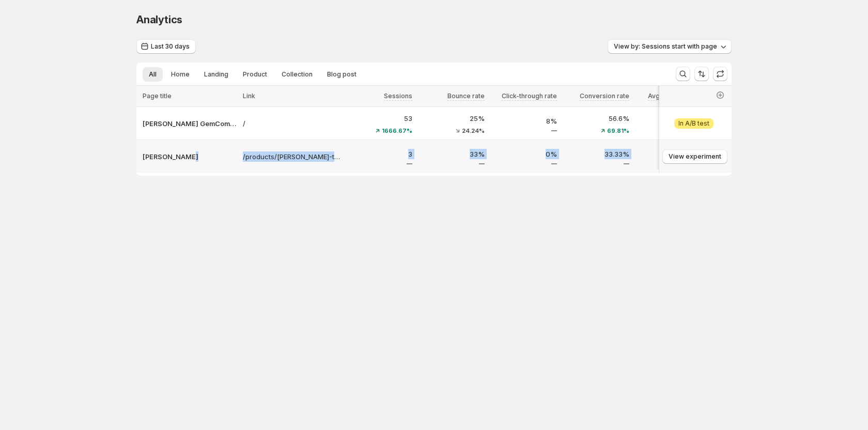 The height and width of the screenshot is (430, 868). What do you see at coordinates (596, 154) in the screenshot?
I see `p: 33.33%` at bounding box center [596, 154].